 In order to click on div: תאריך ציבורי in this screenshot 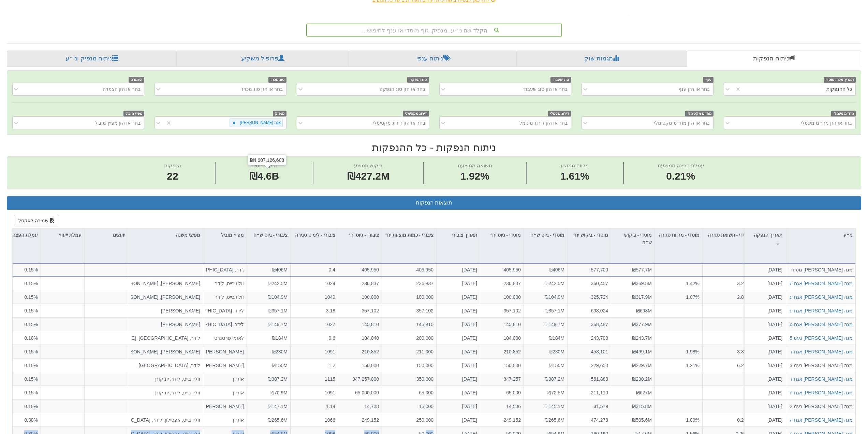, I will do `click(458, 235)`.